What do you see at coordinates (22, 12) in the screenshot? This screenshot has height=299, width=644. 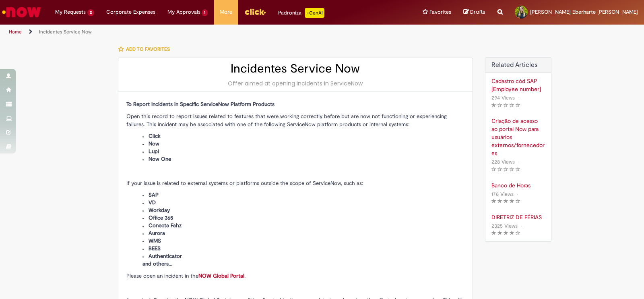 I see `img: ServiceNow` at bounding box center [22, 12].